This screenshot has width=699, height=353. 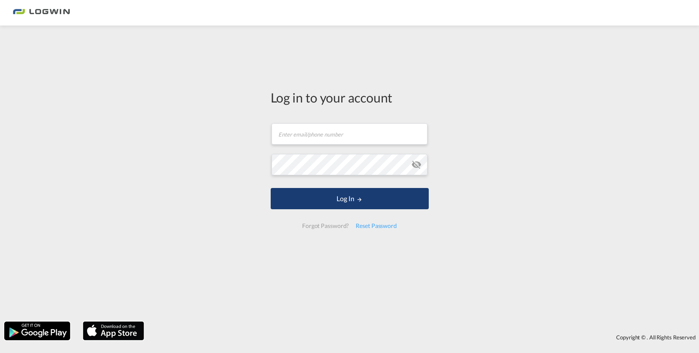 I want to click on input: Enter email/phone number, so click(x=349, y=134).